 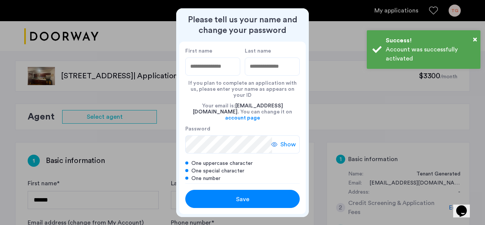 What do you see at coordinates (243, 112) in the screenshot?
I see `div: Your email is: . You can change it on` at bounding box center [243, 112].